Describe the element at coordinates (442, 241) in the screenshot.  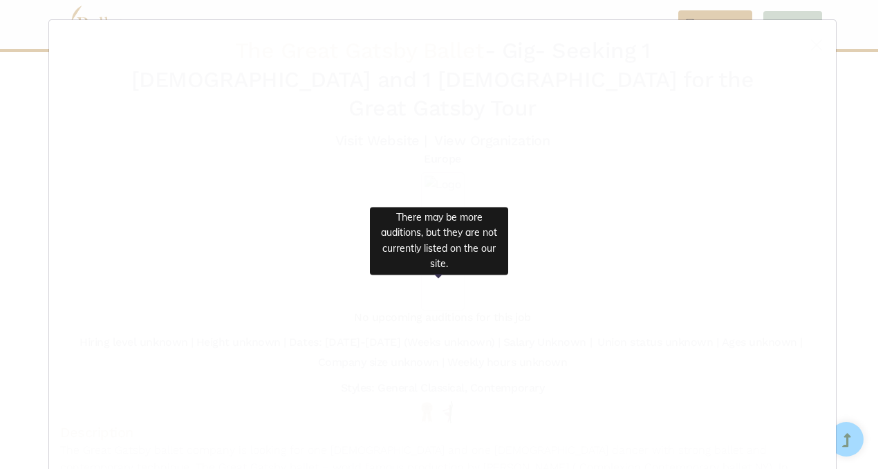
I see `img: Logo` at that location.